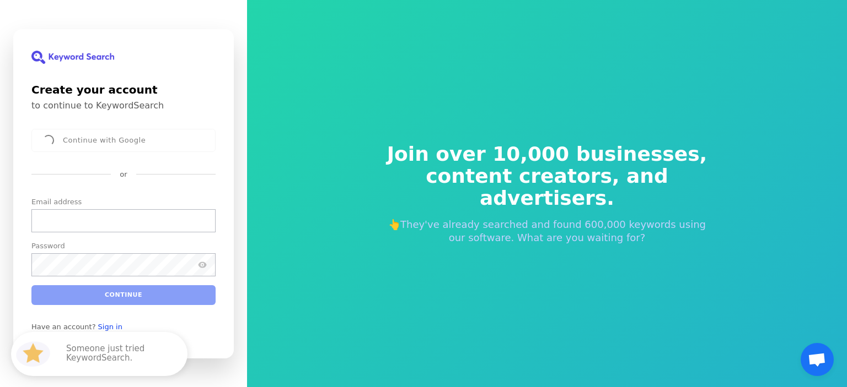 The height and width of the screenshot is (387, 847). What do you see at coordinates (817, 360) in the screenshot?
I see `a: Open chat` at bounding box center [817, 360].